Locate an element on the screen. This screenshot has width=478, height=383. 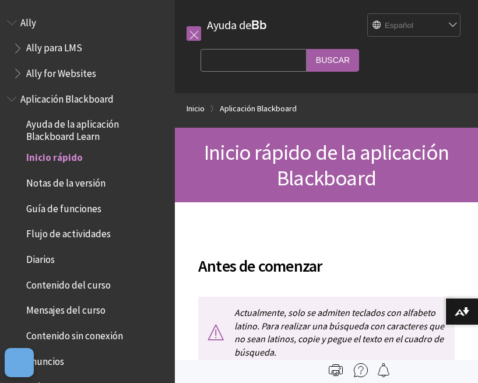
strong: Bb is located at coordinates (259, 25).